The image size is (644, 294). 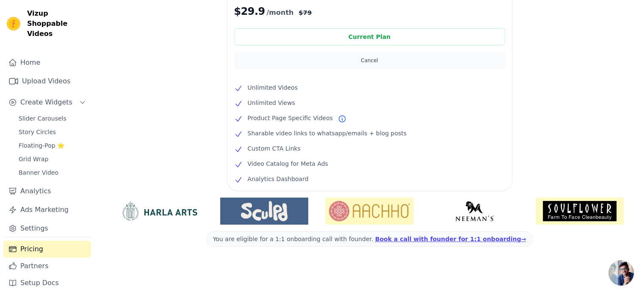 What do you see at coordinates (327, 133) in the screenshot?
I see `span: Sharable video links to whatsapp/emails + blog posts` at bounding box center [327, 133].